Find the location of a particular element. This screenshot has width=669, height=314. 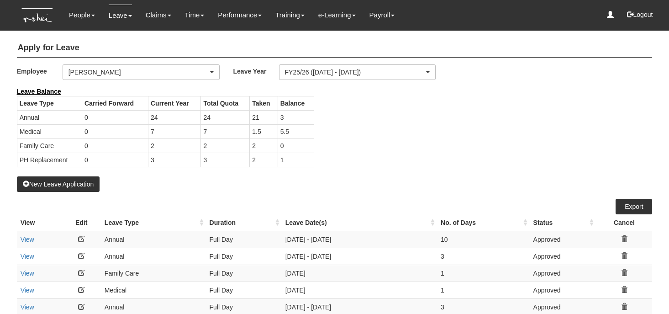

a: Leave is located at coordinates (120, 15).